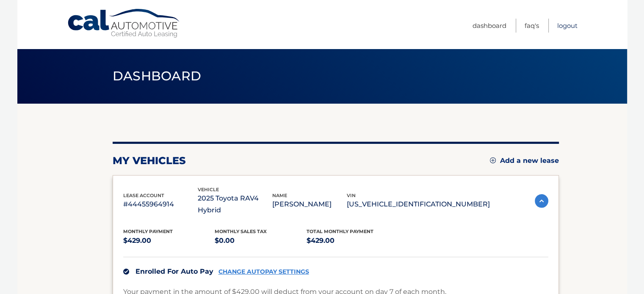  What do you see at coordinates (351, 196) in the screenshot?
I see `span: vin` at bounding box center [351, 196].